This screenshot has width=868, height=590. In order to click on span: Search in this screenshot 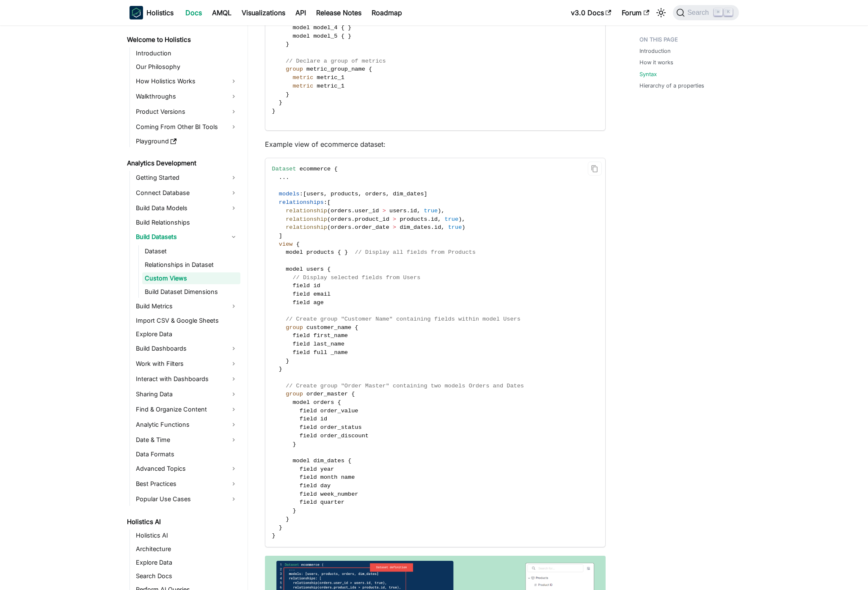, I will do `click(699, 13)`.